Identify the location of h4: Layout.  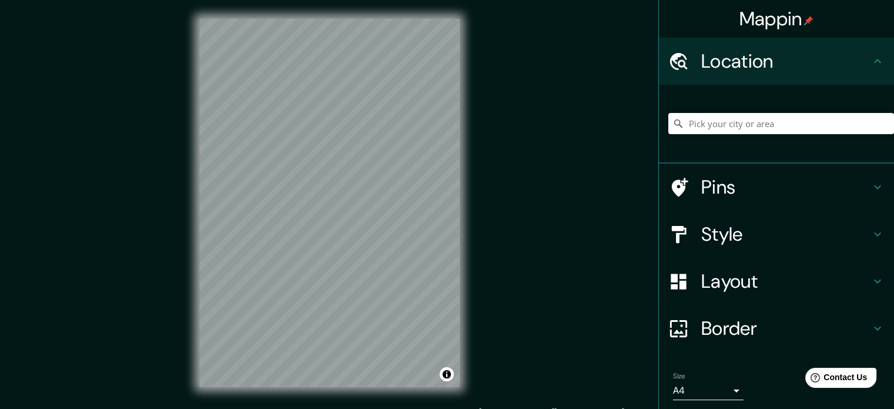
(786, 281).